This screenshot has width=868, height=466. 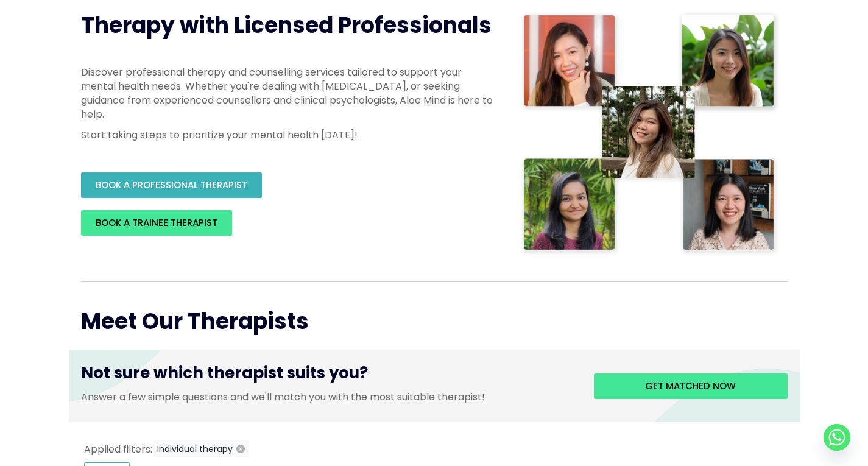 I want to click on span: Get matched now, so click(x=690, y=386).